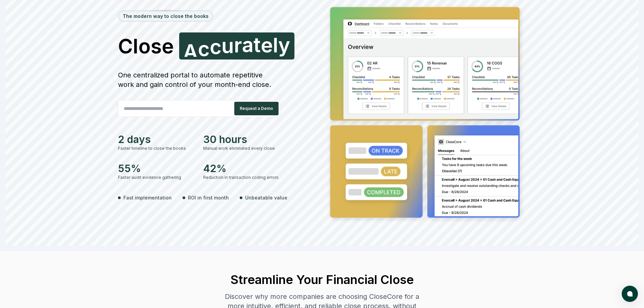 This screenshot has height=308, width=644. I want to click on span: r, so click(238, 45).